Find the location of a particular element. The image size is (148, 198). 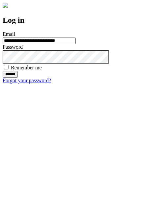

img: logo-4e3dc11c47720685a147b03b5a06dd966a58ff35d612b21f08c02c0306f2b779.png is located at coordinates (5, 5).